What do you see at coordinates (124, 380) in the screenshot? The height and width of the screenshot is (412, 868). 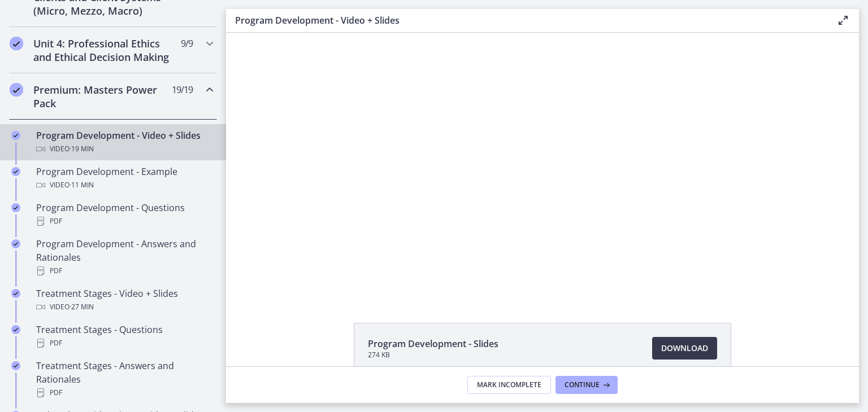 I see `div: Treatment Stages - Answers and Rationales` at bounding box center [124, 380].